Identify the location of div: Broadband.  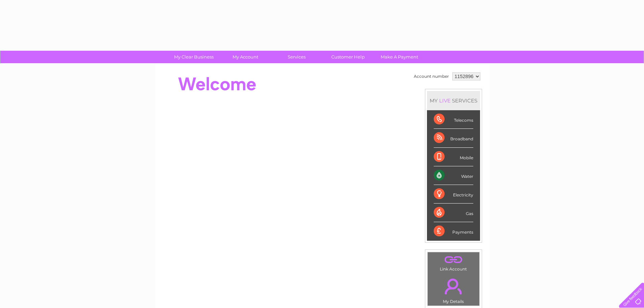
(453, 138).